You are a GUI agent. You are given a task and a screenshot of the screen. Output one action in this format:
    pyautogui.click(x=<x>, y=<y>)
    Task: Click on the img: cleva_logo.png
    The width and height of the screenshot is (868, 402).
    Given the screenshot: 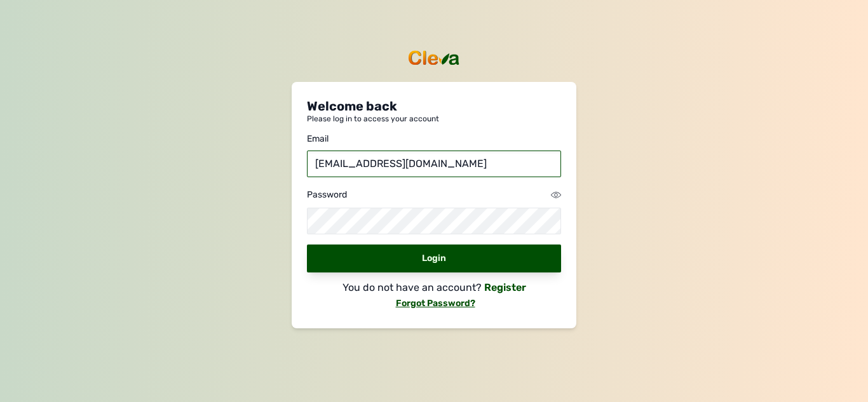 What is the action you would take?
    pyautogui.click(x=434, y=58)
    